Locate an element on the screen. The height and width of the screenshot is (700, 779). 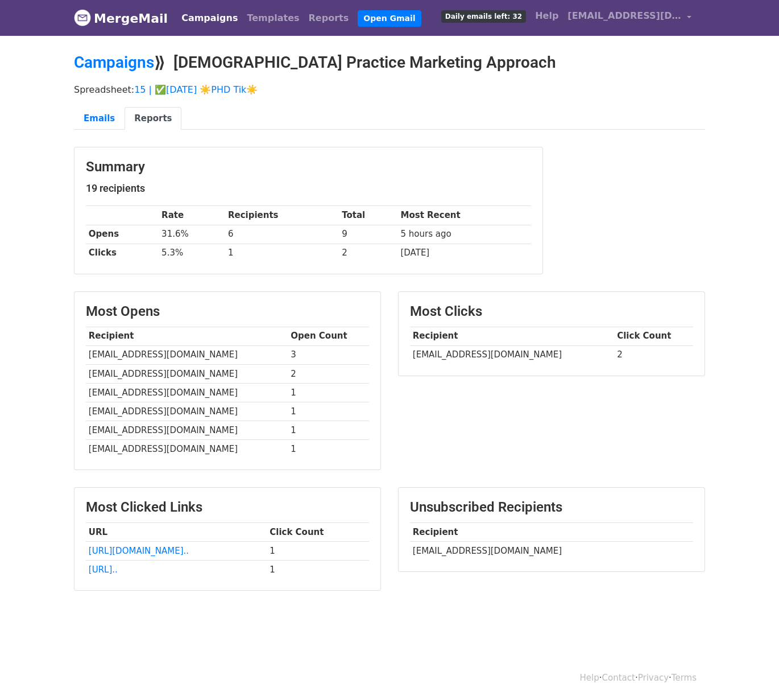
th: URL is located at coordinates (176, 532).